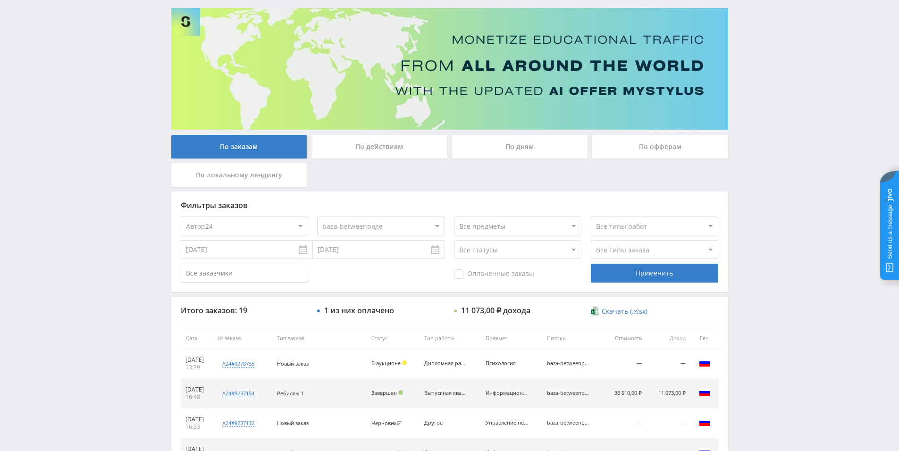 The image size is (899, 451). Describe the element at coordinates (660, 147) in the screenshot. I see `div: По офферам` at that location.